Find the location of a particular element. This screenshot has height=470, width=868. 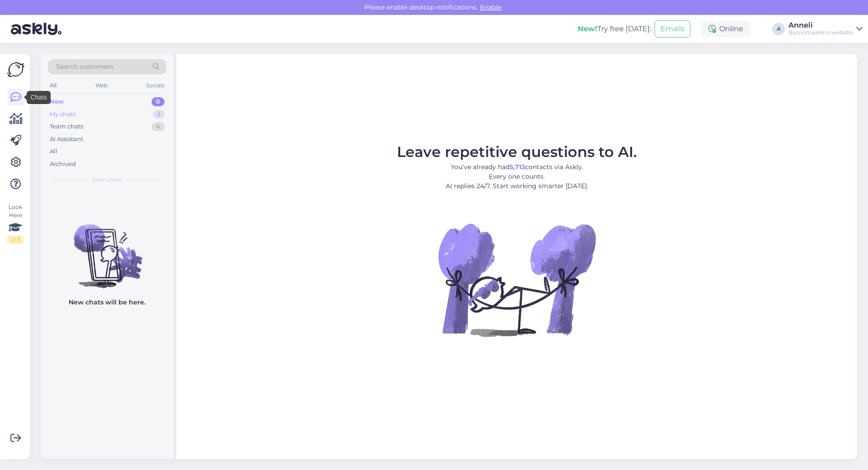

div: 0 is located at coordinates (158, 102).